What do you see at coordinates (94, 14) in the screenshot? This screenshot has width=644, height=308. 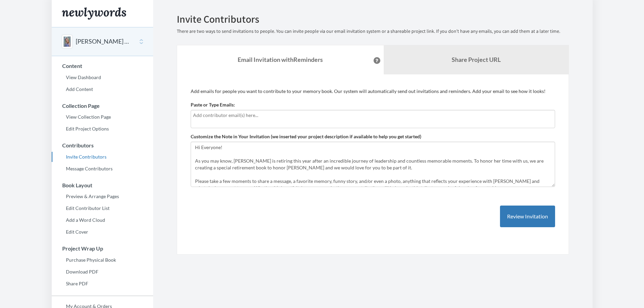 I see `img: Newlywords logo` at bounding box center [94, 14].